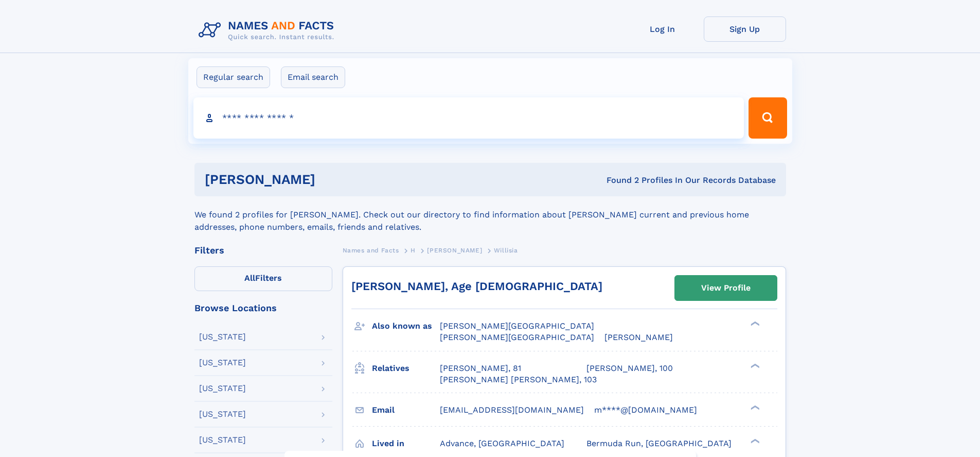 This screenshot has width=980, height=457. Describe the element at coordinates (233, 77) in the screenshot. I see `label: Regular search` at that location.